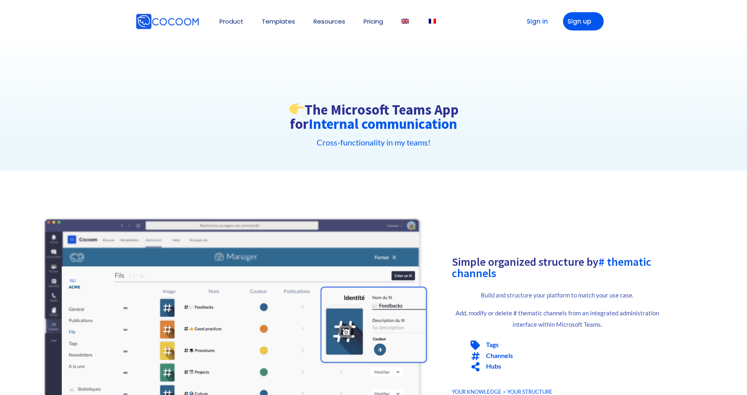 The image size is (747, 395). What do you see at coordinates (278, 21) in the screenshot?
I see `a: Templates` at bounding box center [278, 21].